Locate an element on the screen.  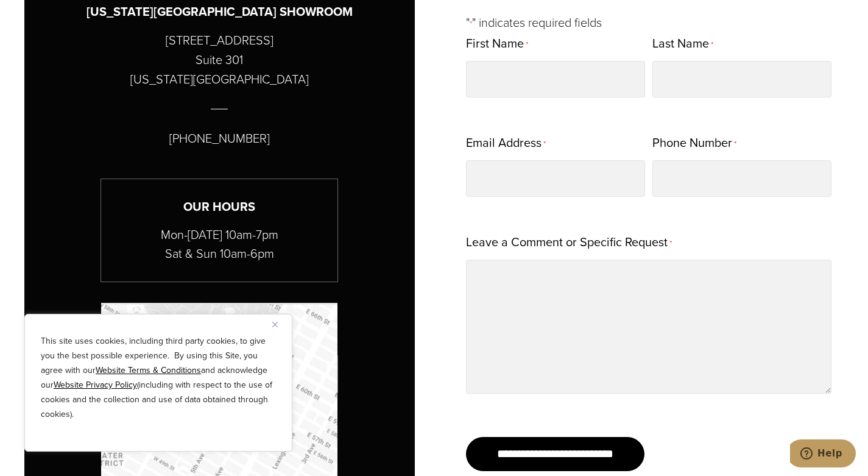
label: Phone Number is located at coordinates (695, 143).